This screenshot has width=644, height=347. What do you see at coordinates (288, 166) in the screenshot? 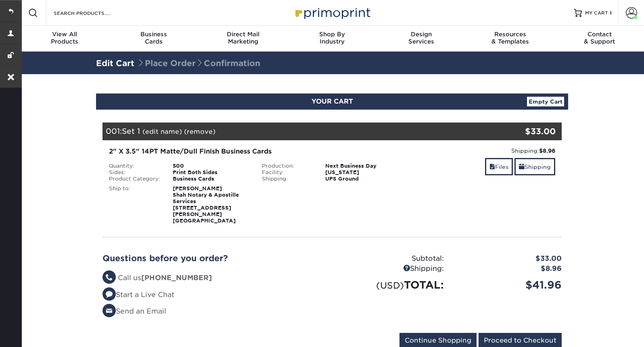
I see `div: Production:` at bounding box center [288, 166].